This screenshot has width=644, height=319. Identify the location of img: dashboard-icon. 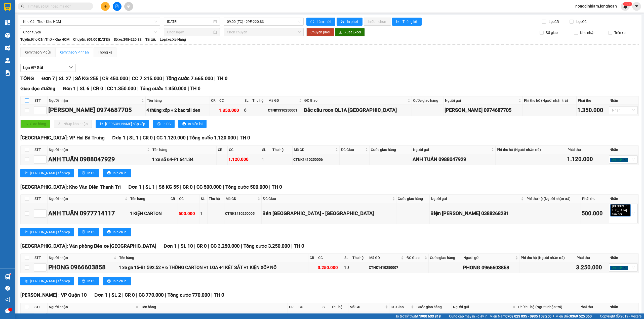
(8, 23).